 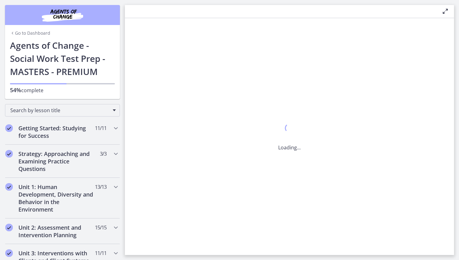 I want to click on h1: Agents of Change - Social Work Test Prep - MASTERS - PREMIUM, so click(x=63, y=58).